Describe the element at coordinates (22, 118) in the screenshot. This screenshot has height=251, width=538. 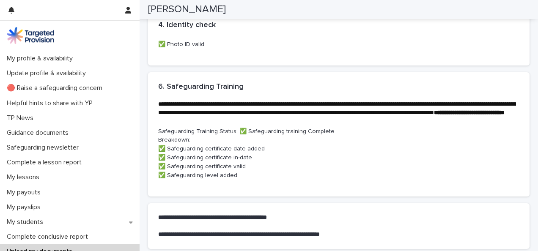
I see `p: TP News` at that location.